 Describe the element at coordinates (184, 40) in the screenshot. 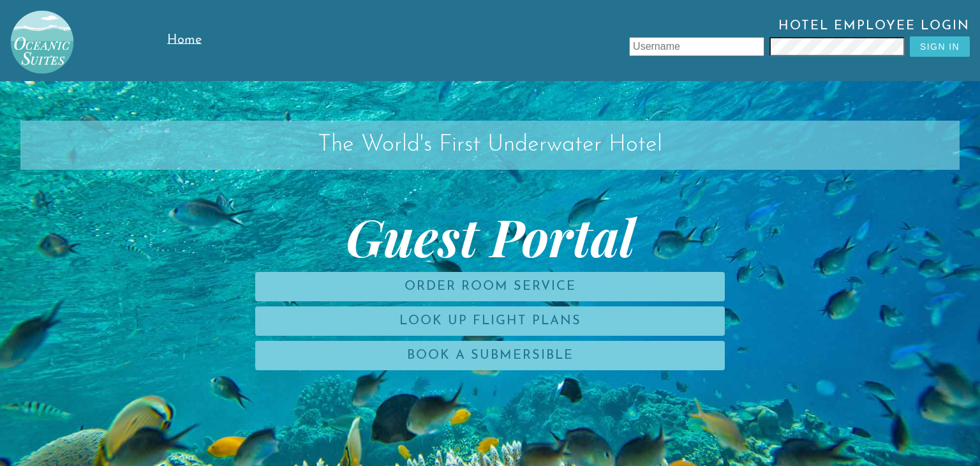

I see `span: Home` at that location.